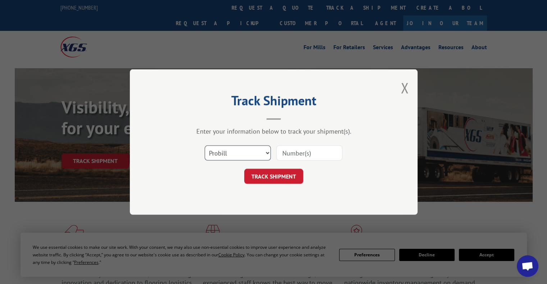 The image size is (547, 284). I want to click on button: TRACK SHIPMENT, so click(274, 177).